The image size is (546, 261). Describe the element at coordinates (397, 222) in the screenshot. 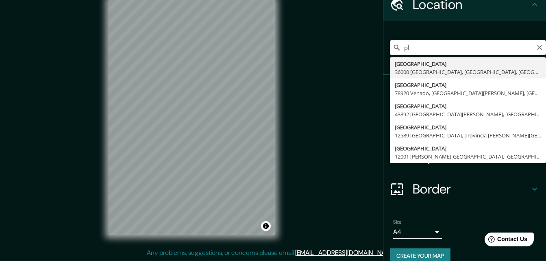

I see `label: Size` at that location.